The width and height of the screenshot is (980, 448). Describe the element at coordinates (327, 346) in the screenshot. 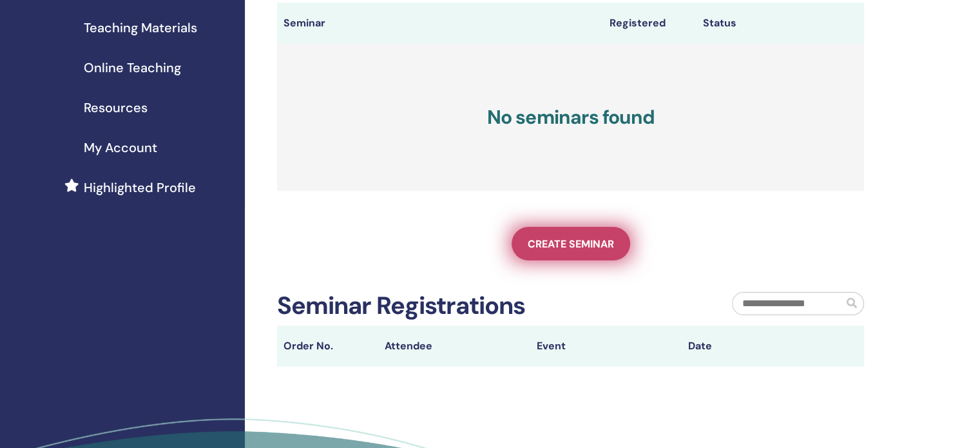

I see `th: Order No.` at that location.